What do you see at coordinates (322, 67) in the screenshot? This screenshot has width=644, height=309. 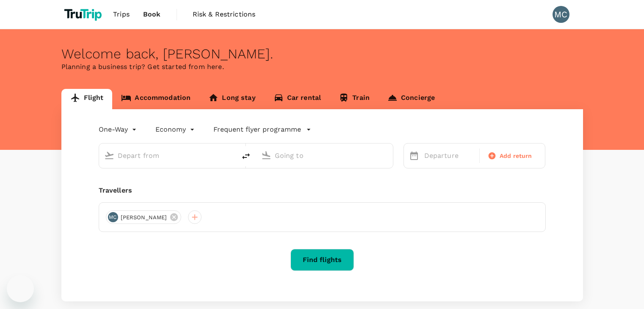 I see `p: Planning a business trip? Get started from here.` at bounding box center [322, 67].